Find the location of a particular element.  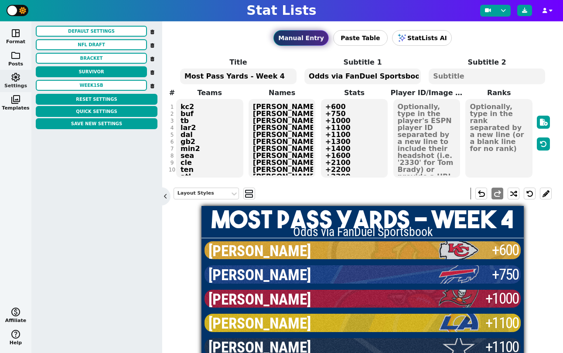

textarea: Odds via FanDuel Sportsbook is located at coordinates (362, 76).